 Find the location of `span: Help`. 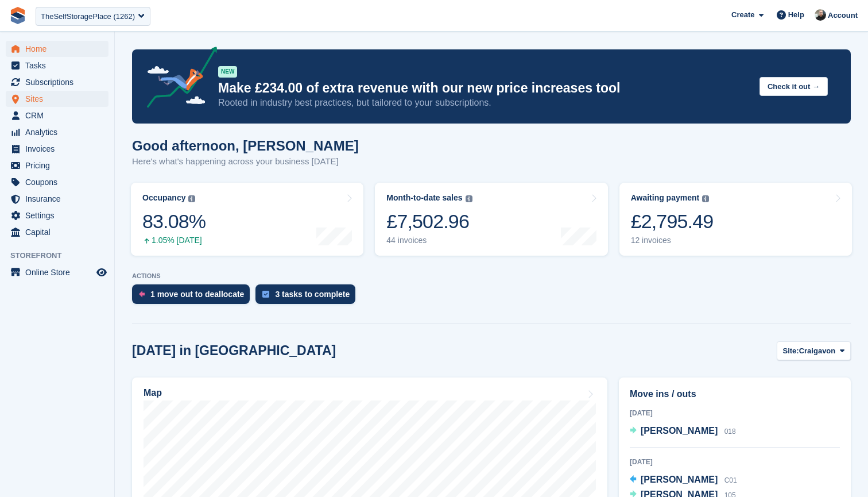

span: Help is located at coordinates (797, 15).